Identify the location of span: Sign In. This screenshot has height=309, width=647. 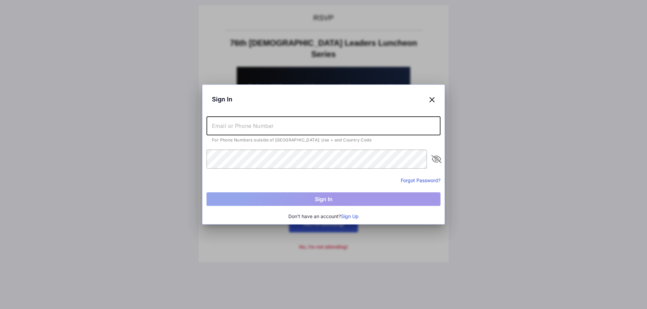
(222, 99).